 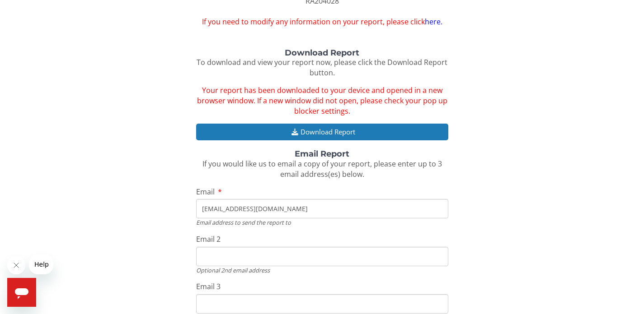 I want to click on div: Optional 2nd email address, so click(x=322, y=270).